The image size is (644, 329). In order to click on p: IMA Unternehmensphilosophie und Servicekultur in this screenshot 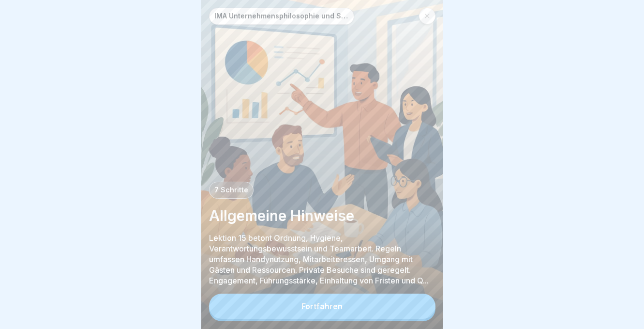, I will do `click(282, 16)`.